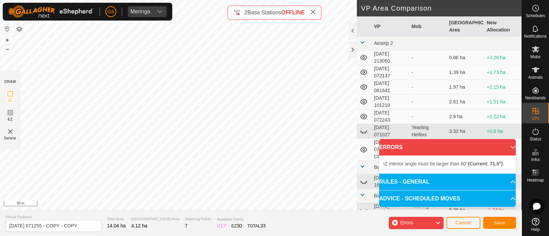 This screenshot has width=549, height=236. What do you see at coordinates (391, 147) in the screenshot?
I see `span: ERRORS` at bounding box center [391, 147].